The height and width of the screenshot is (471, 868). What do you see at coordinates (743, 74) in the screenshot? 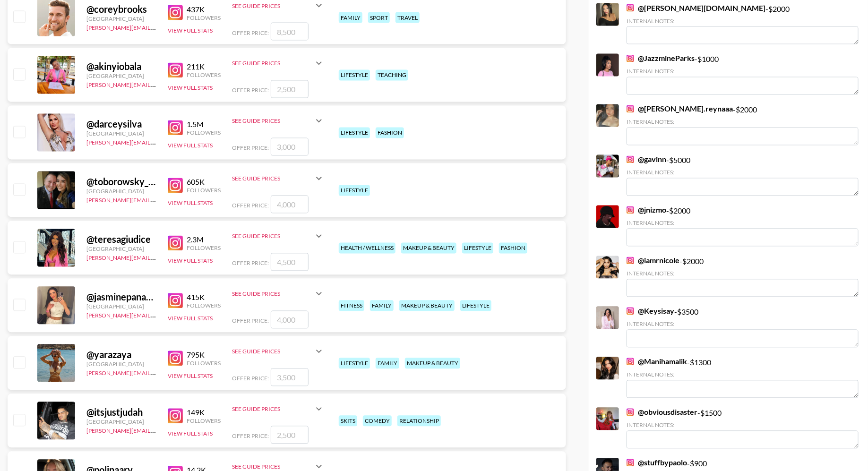
I see `div: - $ 1000` at bounding box center [743, 74].